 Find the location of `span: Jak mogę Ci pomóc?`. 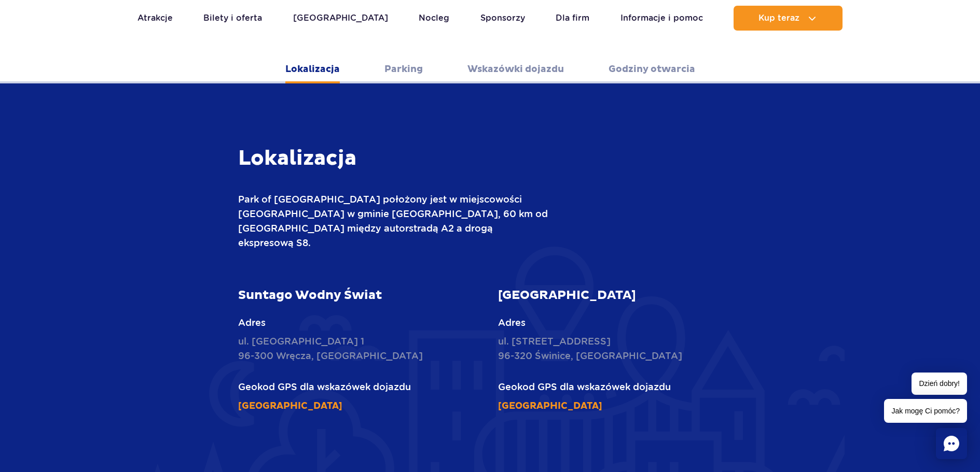

span: Jak mogę Ci pomóc? is located at coordinates (925, 411).